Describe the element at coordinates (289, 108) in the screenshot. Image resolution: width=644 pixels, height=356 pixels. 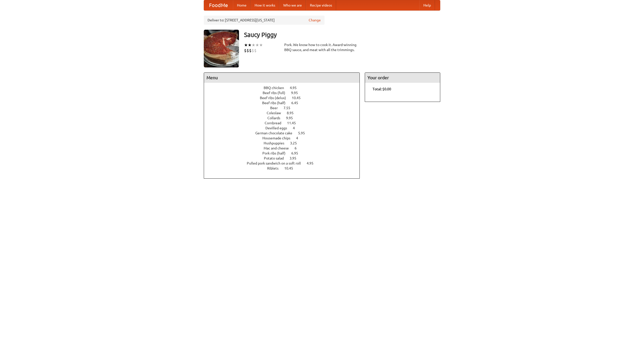
I see `span: 7.55` at that location.